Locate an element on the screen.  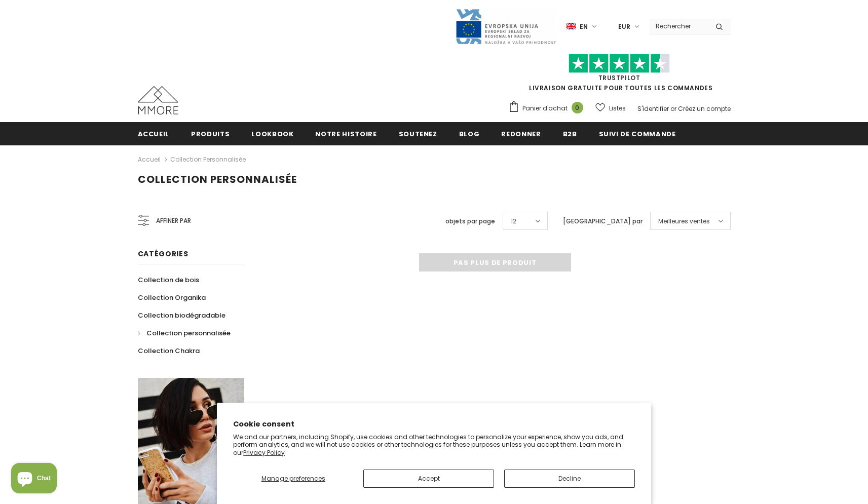
input: Search Site is located at coordinates (679, 26).